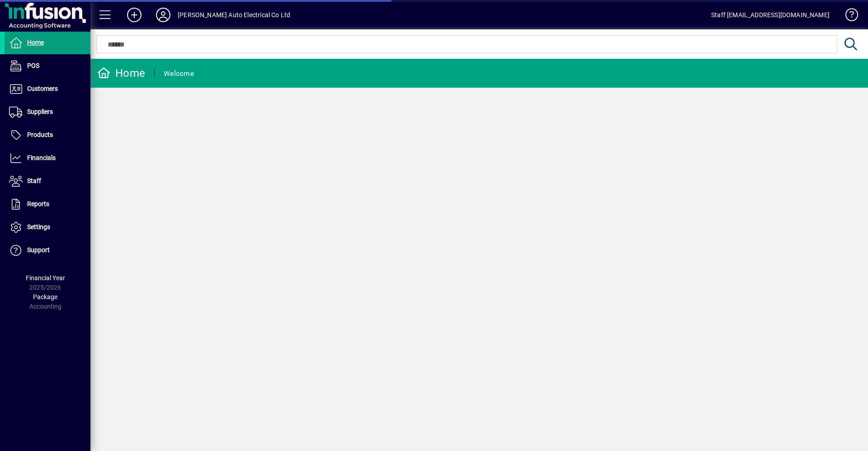 This screenshot has height=451, width=868. Describe the element at coordinates (47, 204) in the screenshot. I see `a: Reports` at that location.